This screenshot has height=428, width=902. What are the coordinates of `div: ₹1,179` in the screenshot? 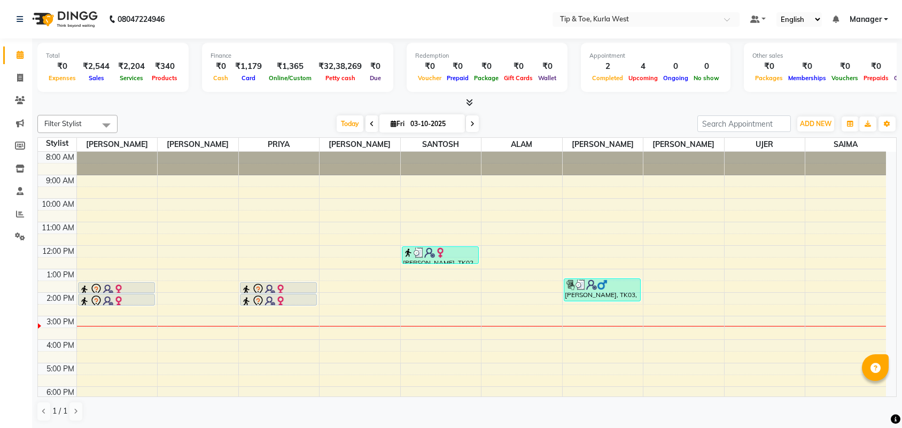 It's located at (248, 66).